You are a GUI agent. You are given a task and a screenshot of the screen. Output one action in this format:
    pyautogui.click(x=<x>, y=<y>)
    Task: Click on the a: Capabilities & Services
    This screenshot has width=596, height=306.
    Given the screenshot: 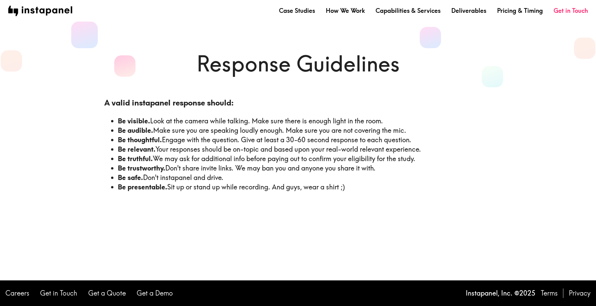 What is the action you would take?
    pyautogui.click(x=408, y=10)
    